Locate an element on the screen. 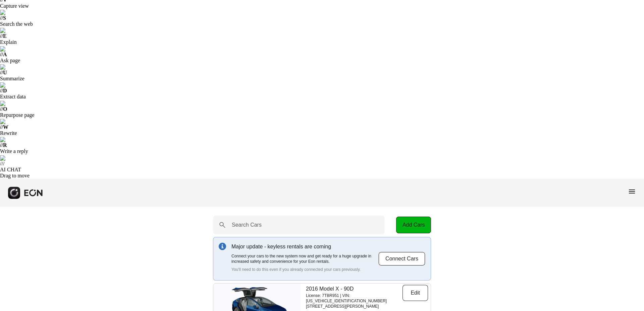  img: info is located at coordinates (222, 246).